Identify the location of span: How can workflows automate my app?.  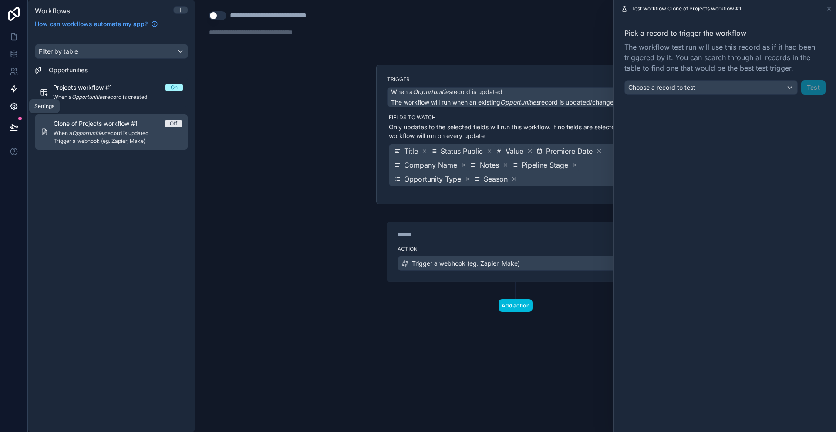
(91, 24).